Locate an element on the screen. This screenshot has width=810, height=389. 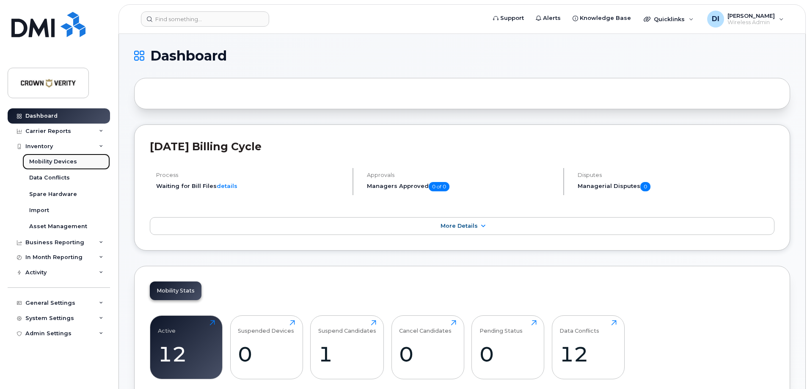
a: Active12 is located at coordinates (186, 347).